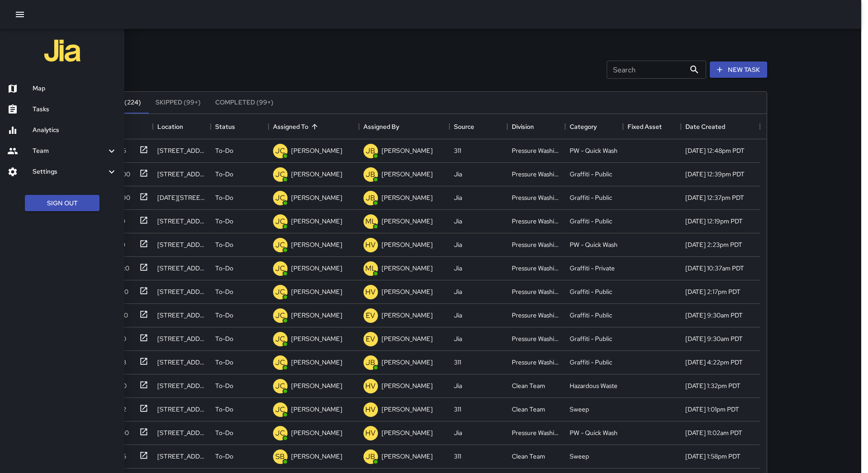 The image size is (868, 473). What do you see at coordinates (62, 203) in the screenshot?
I see `button: Sign Out` at bounding box center [62, 203].